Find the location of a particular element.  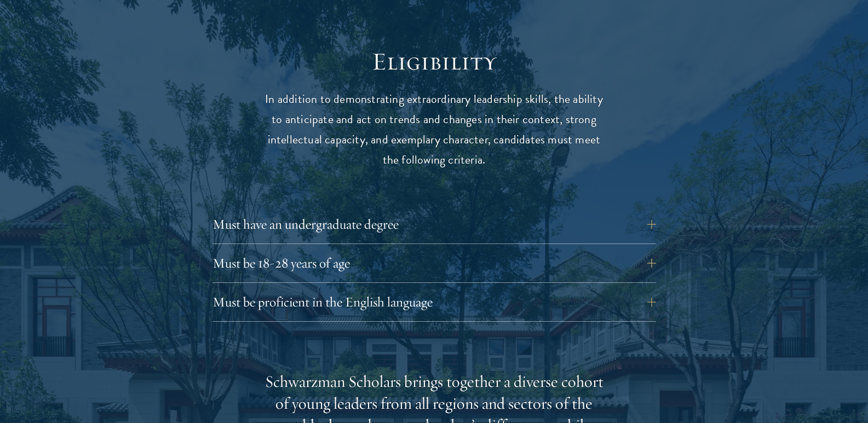

p: In addition to demonstrating extraordinary leadership skills, the ability to anticipate and act o... is located at coordinates (434, 129).